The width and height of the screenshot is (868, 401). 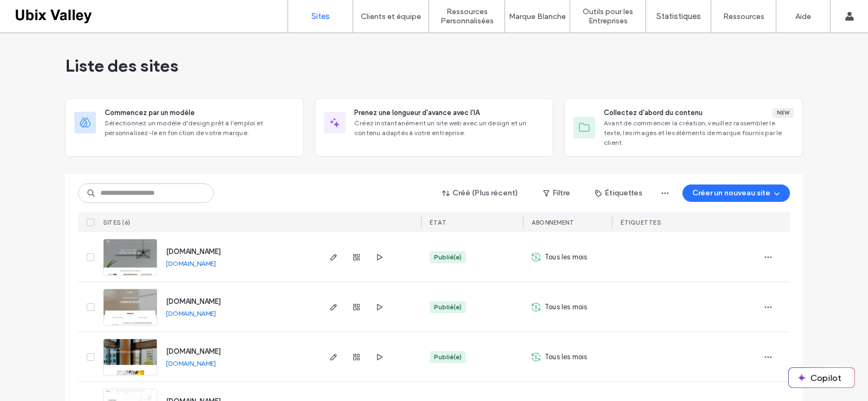 What do you see at coordinates (556, 193) in the screenshot?
I see `button: Filtre` at bounding box center [556, 193].